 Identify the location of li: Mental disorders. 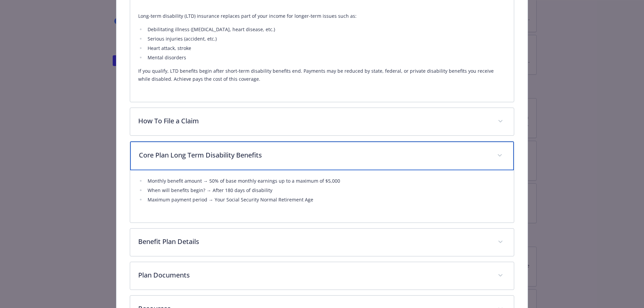
(325, 58).